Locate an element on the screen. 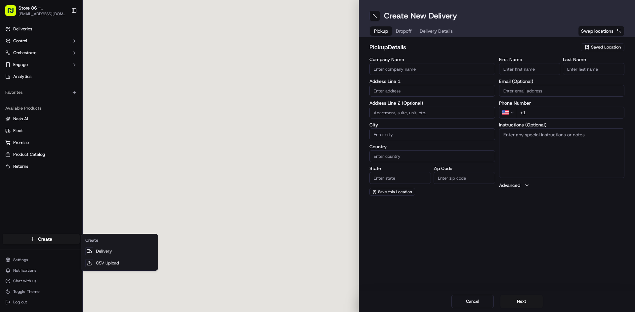 The height and width of the screenshot is (312, 635). a: Delivery is located at coordinates (119, 252).